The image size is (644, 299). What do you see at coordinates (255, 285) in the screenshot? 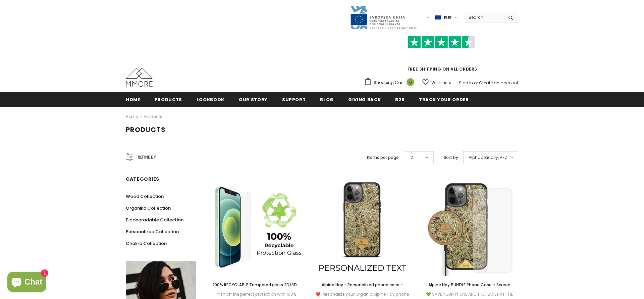
I see `a: 100% RECYCLABLE Tempered glass 2D/3D screen protector` at bounding box center [255, 285].